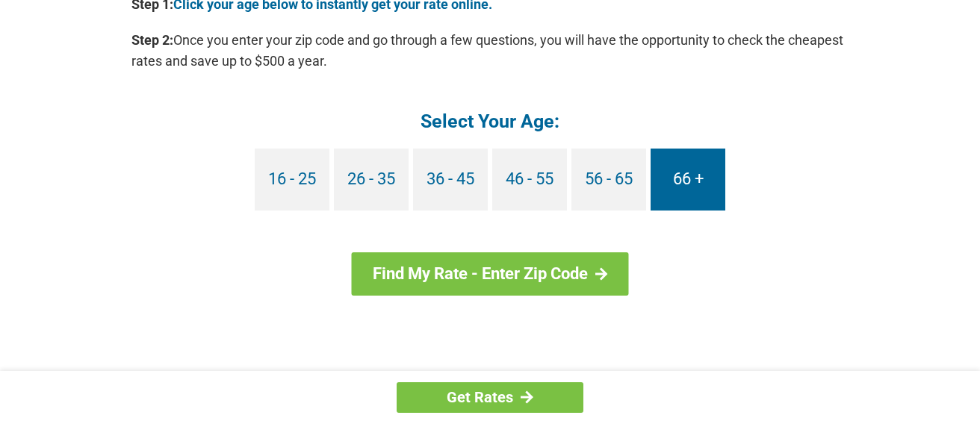  I want to click on a: 16 - 25, so click(292, 179).